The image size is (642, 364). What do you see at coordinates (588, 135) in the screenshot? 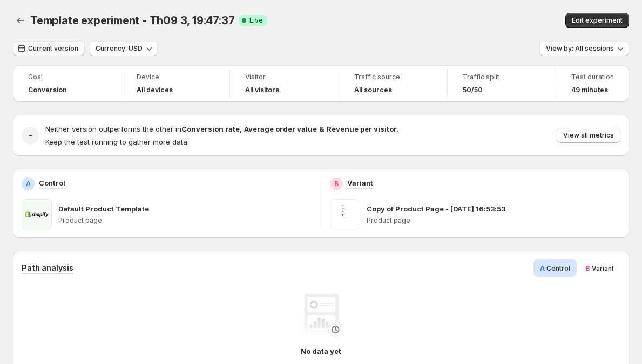
I see `button: View all metrics` at bounding box center [588, 135].